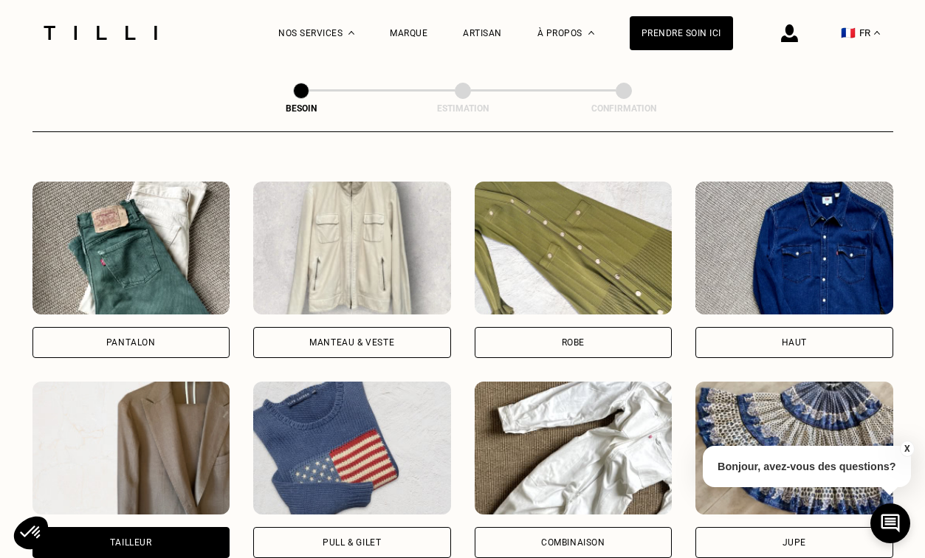 This screenshot has height=558, width=925. I want to click on img: Menu déroulant, so click(351, 32).